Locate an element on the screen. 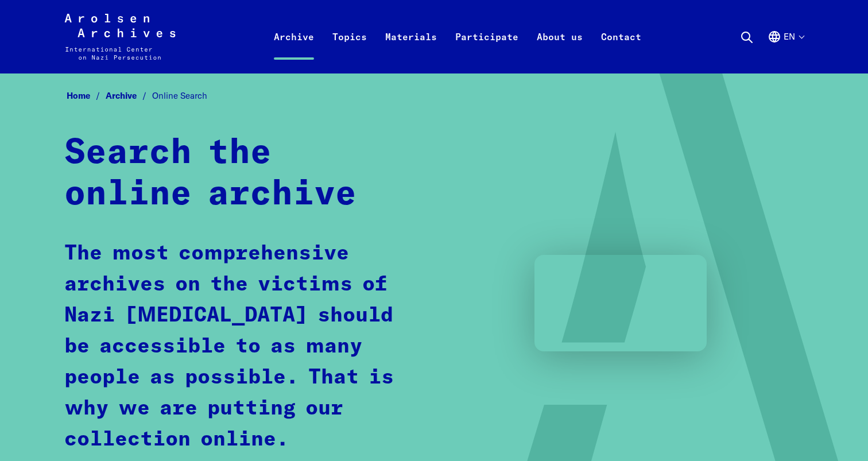 Image resolution: width=868 pixels, height=461 pixels. a: Contact is located at coordinates (622, 51).